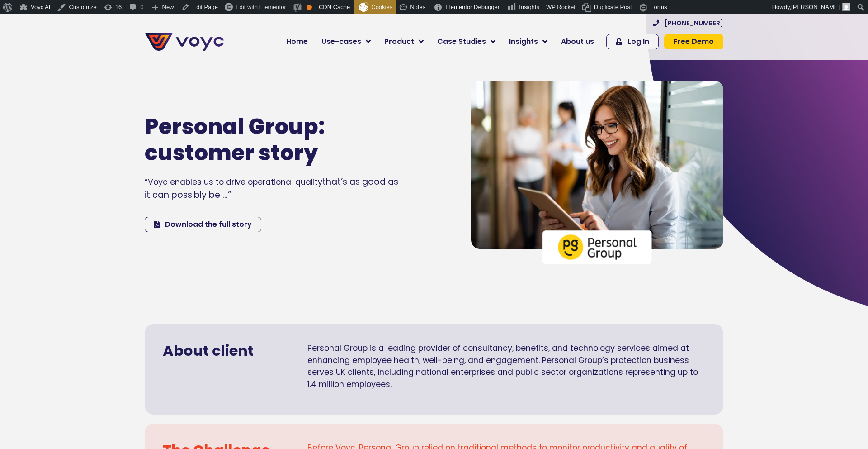 This screenshot has width=868, height=449. I want to click on a: About us, so click(577, 42).